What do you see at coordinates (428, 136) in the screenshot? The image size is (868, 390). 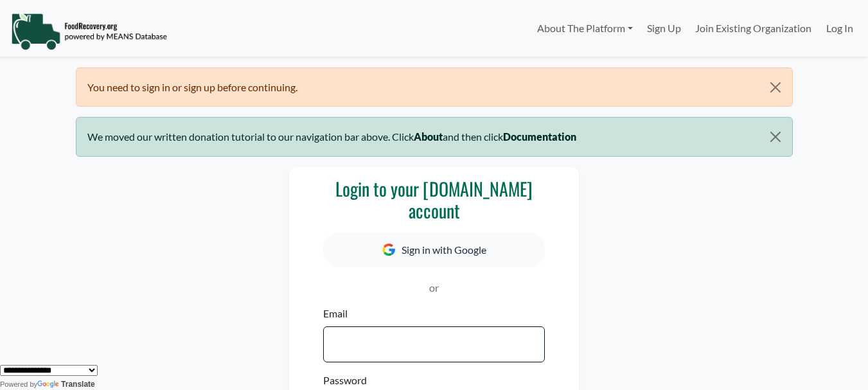 I see `b: About` at bounding box center [428, 136].